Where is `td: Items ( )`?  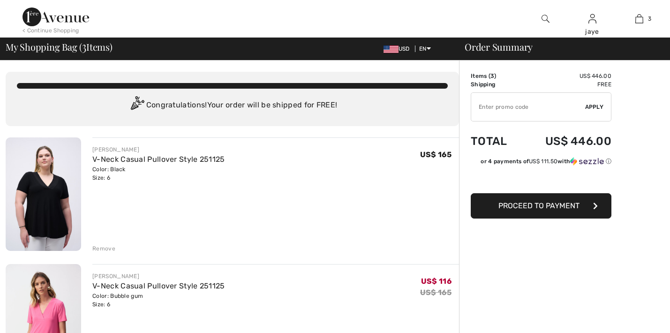 td: Items ( ) is located at coordinates (496, 76).